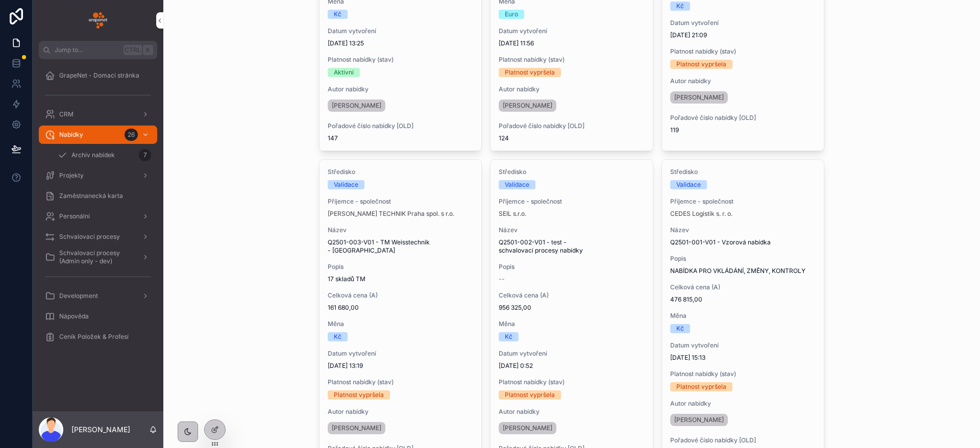 The image size is (980, 448). What do you see at coordinates (702, 214) in the screenshot?
I see `a: CEDES Logistik s. r. o.` at bounding box center [702, 214].